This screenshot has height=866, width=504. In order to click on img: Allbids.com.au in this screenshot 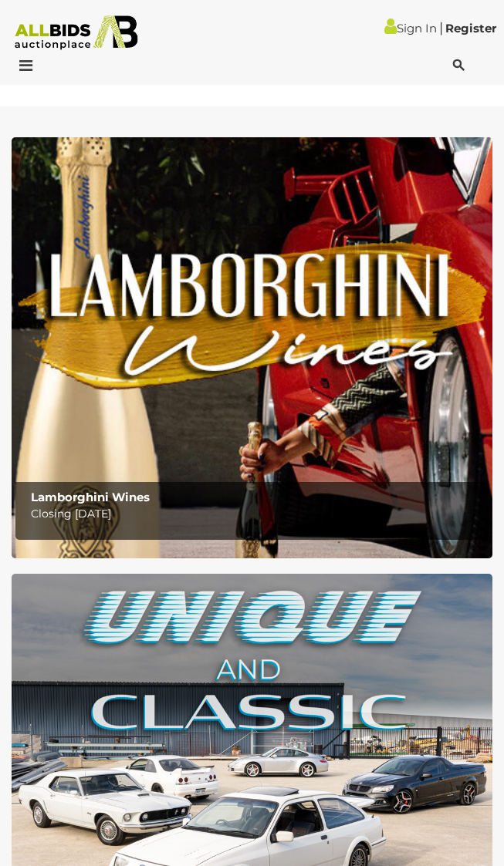, I will do `click(76, 33)`.